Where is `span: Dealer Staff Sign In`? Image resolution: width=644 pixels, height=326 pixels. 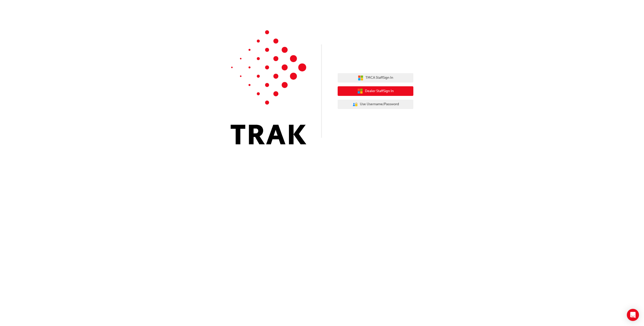
span: Dealer Staff Sign In is located at coordinates (380, 91).